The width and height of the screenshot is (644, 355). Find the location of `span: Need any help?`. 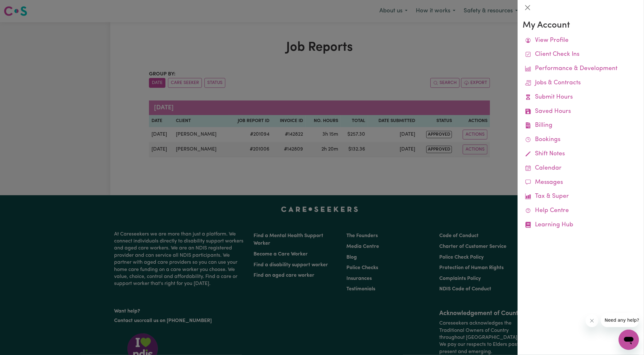

span: Need any help? is located at coordinates (21, 7).